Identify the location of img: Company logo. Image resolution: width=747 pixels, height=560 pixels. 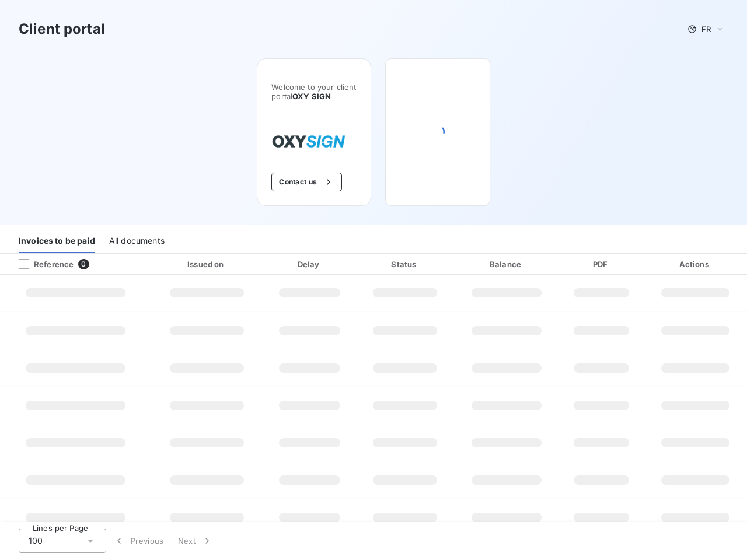
(309, 141).